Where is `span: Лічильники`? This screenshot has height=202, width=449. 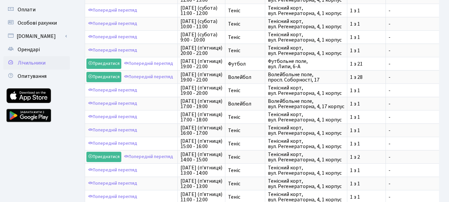
span: Лічильники is located at coordinates (32, 63).